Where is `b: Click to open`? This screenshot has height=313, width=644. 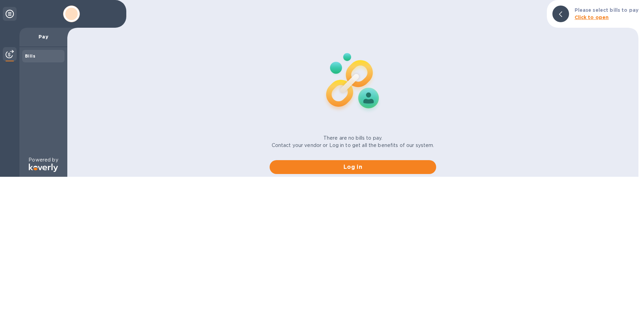 b: Click to open is located at coordinates (592, 17).